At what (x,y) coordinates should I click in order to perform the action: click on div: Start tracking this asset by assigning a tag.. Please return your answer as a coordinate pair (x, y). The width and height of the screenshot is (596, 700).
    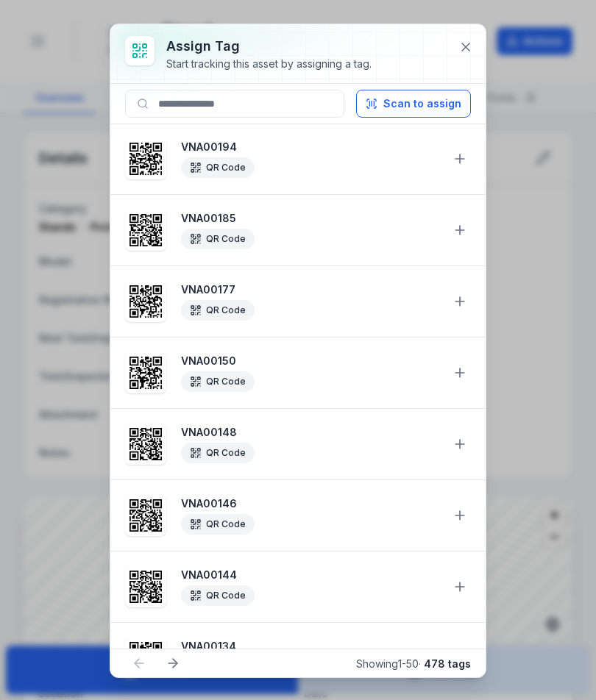
    Looking at the image, I should click on (269, 64).